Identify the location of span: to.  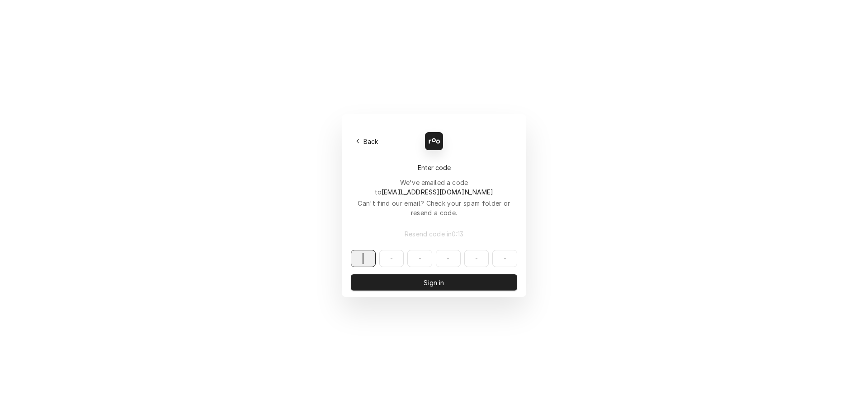
(434, 192).